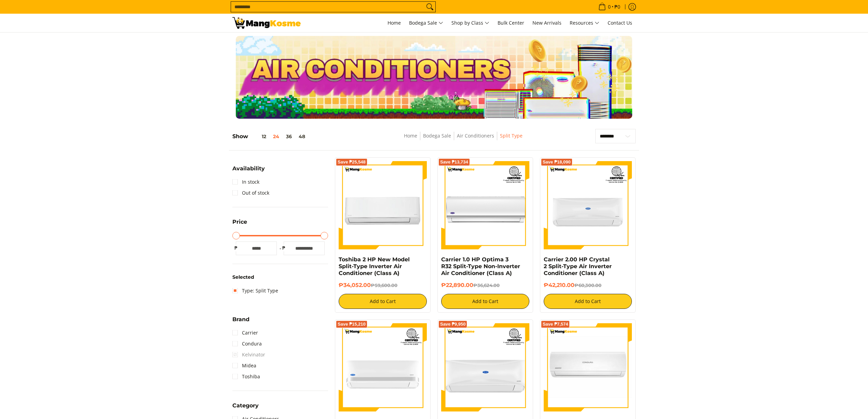 The image size is (868, 419). What do you see at coordinates (588, 285) in the screenshot?
I see `h6: ₱42,210.00` at bounding box center [588, 285].